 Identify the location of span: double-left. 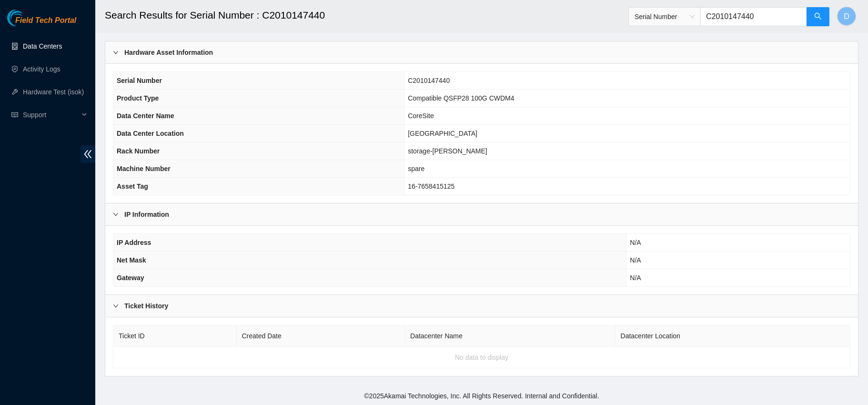
(88, 154).